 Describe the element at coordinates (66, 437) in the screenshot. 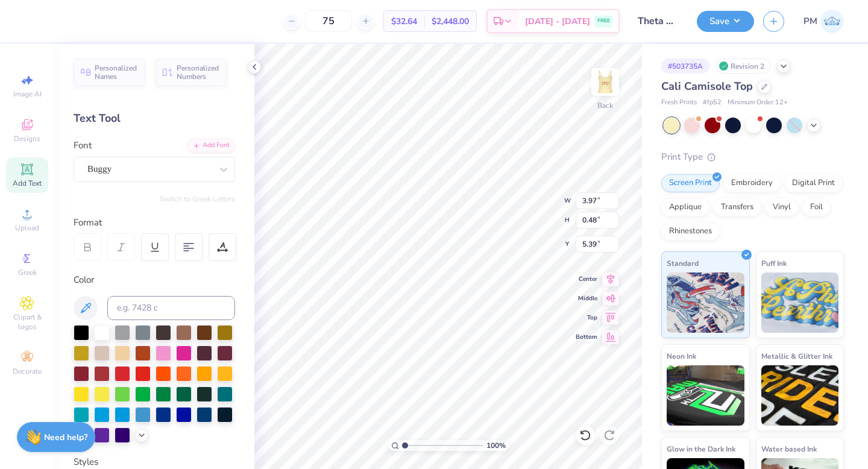

I see `strong: Need help?` at that location.